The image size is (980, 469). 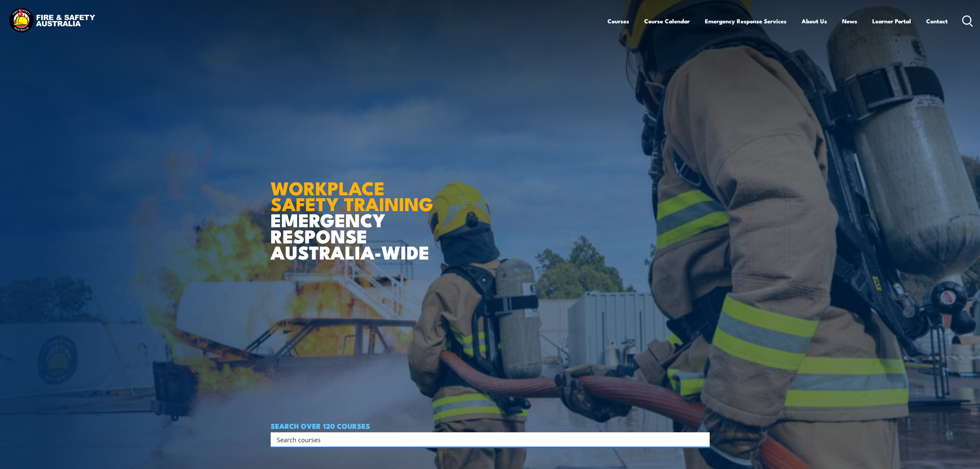 What do you see at coordinates (486, 439) in the screenshot?
I see `input: Search input` at bounding box center [486, 439].